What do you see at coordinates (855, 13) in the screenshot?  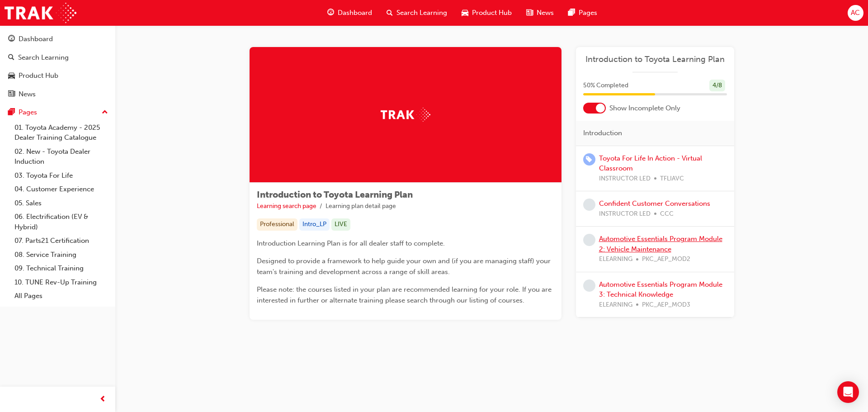 I see `button: AC` at bounding box center [855, 13].